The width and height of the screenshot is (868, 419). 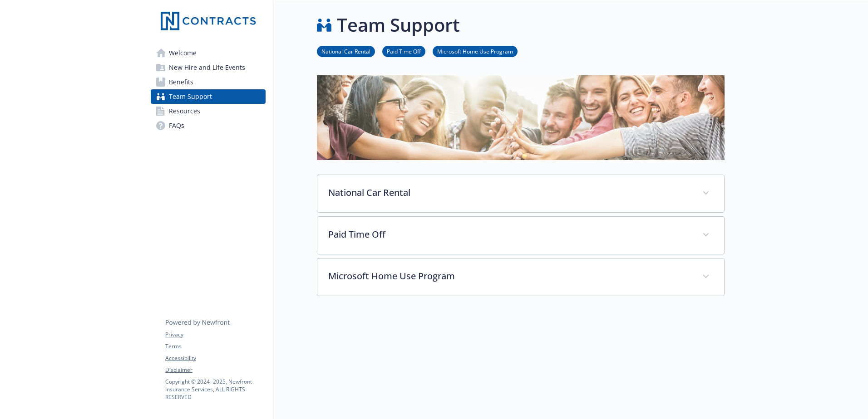 I want to click on div: National Car Rental, so click(x=520, y=194).